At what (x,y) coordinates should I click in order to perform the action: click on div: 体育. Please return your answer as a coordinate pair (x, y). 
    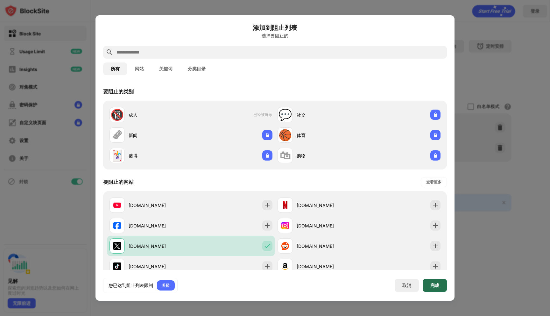
    Looking at the image, I should click on (328, 135).